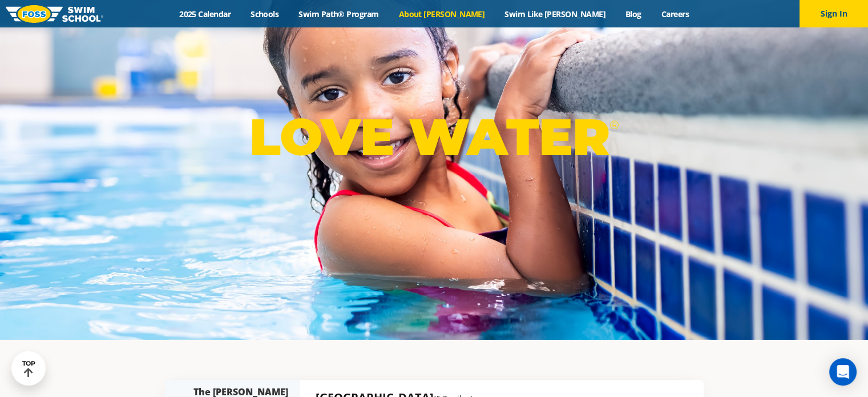  I want to click on img: FOSS Swim School Logo, so click(54, 14).